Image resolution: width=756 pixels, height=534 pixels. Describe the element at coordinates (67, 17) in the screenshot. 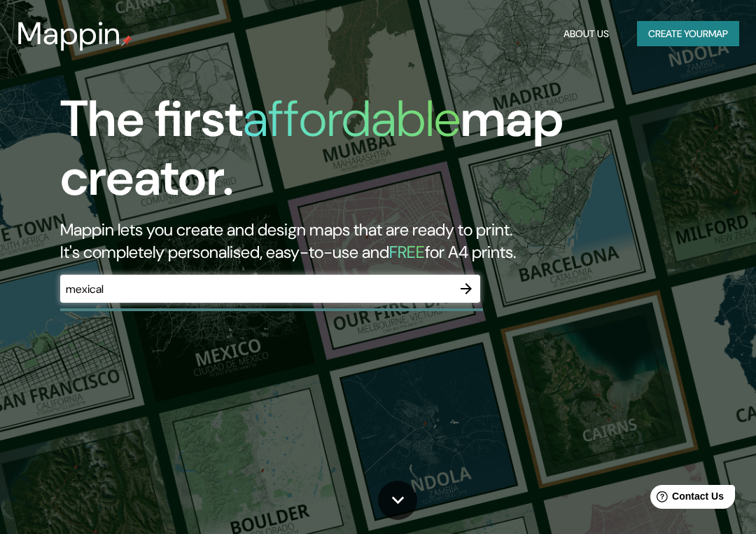

I see `span: Contact Us` at that location.